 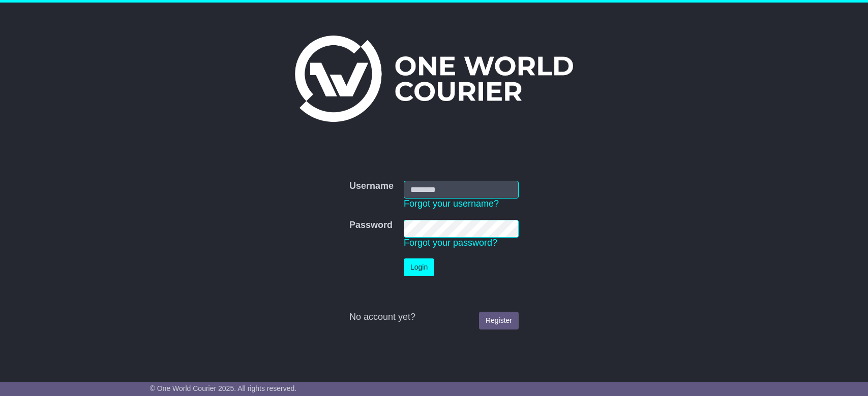 I want to click on img: One World, so click(x=434, y=79).